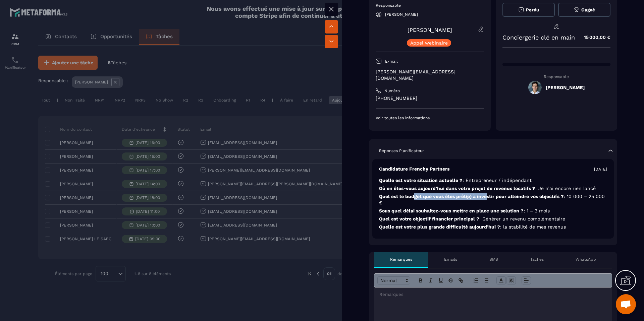 This screenshot has width=644, height=321. I want to click on p: E-mail, so click(391, 61).